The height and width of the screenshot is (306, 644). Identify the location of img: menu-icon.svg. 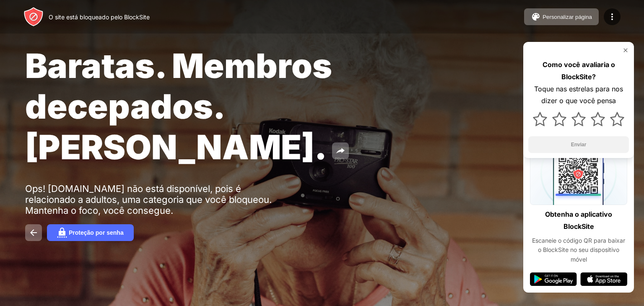
(612, 17).